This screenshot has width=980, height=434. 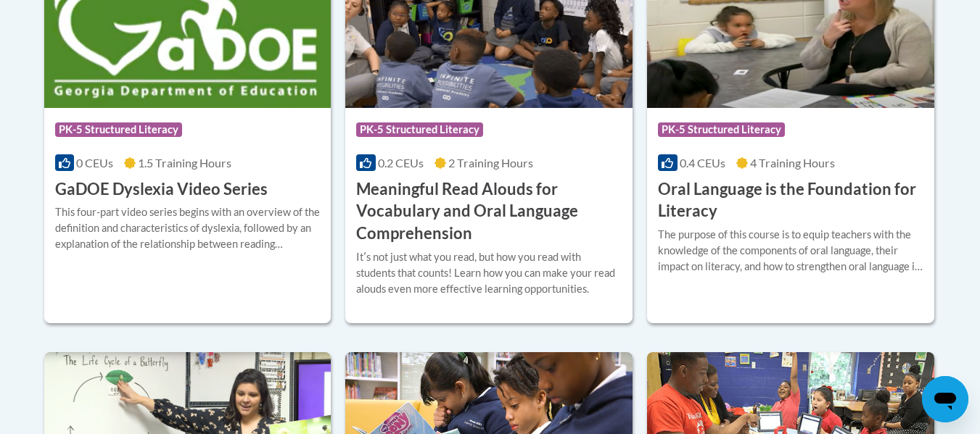 I want to click on h3: Oral Language is the Foundation for Literacy, so click(x=790, y=201).